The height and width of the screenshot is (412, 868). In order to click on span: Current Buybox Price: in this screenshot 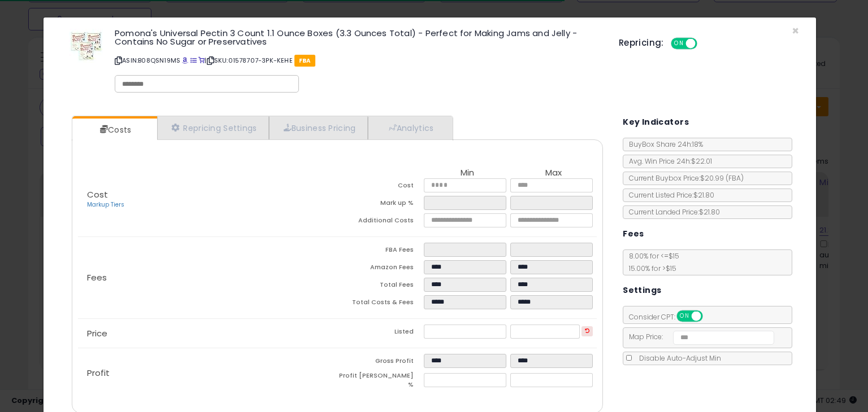, I will do `click(683, 178)`.